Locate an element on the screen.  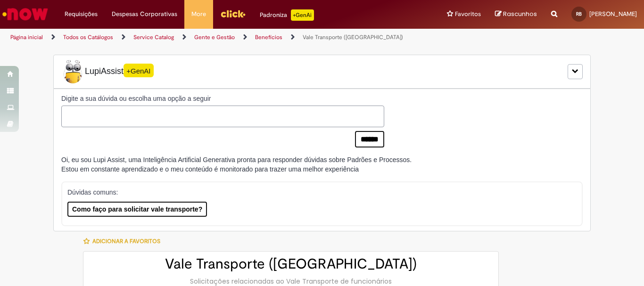
div: Solicitações relacionadas ao Vale Transporte de funcionários is located at coordinates (291, 281).